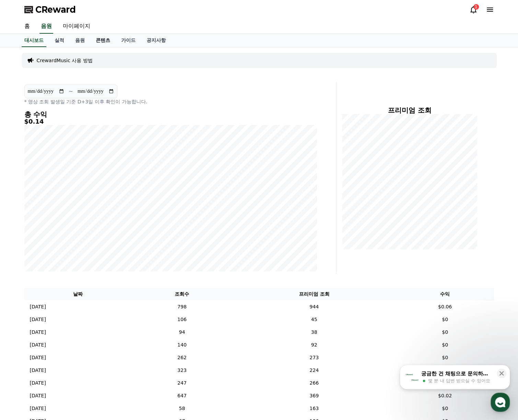 The image size is (518, 420). I want to click on span: 대화, so click(67, 231).